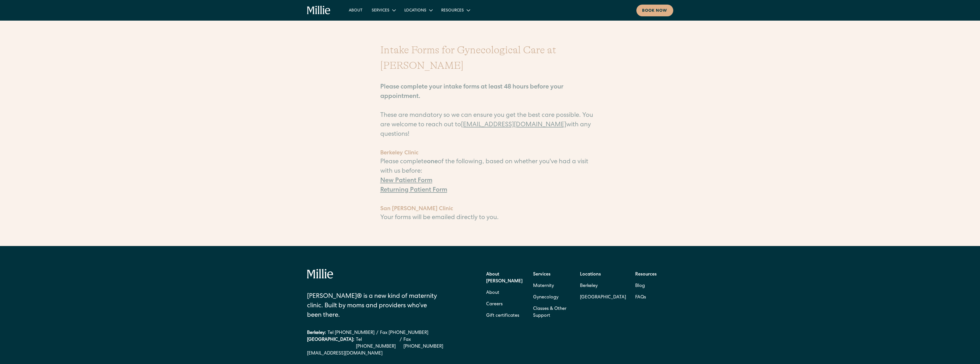 The width and height of the screenshot is (980, 364). I want to click on a: Maternity, so click(543, 286).